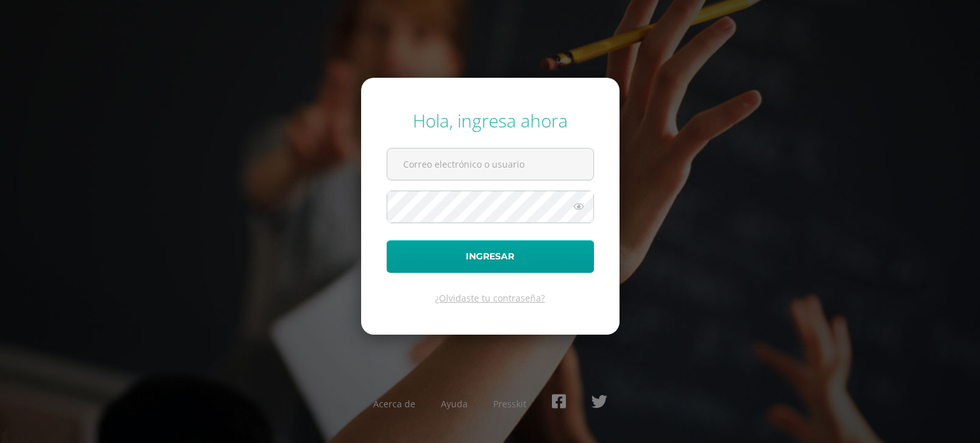  What do you see at coordinates (490, 164) in the screenshot?
I see `input: Correo electrónico o usuario` at bounding box center [490, 164].